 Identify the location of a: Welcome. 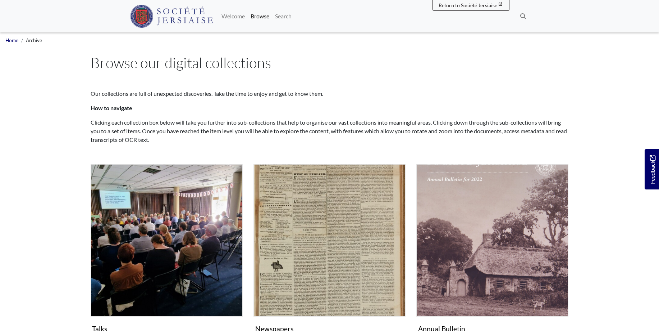
(233, 16).